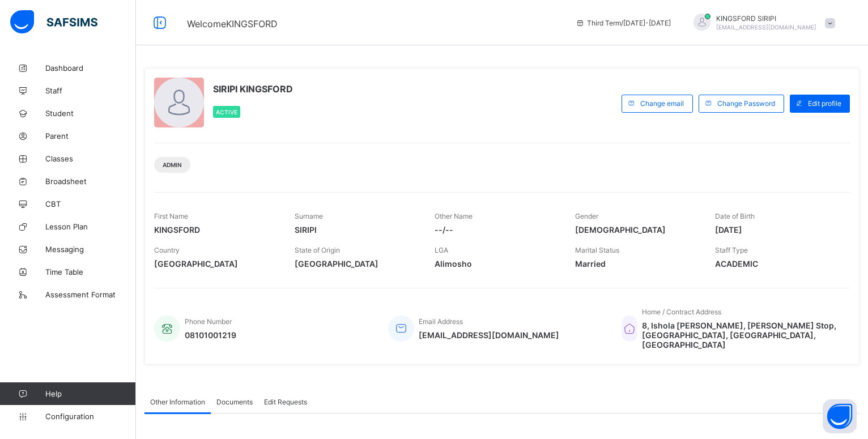 The width and height of the screenshot is (868, 439). I want to click on span: 08101001219, so click(210, 334).